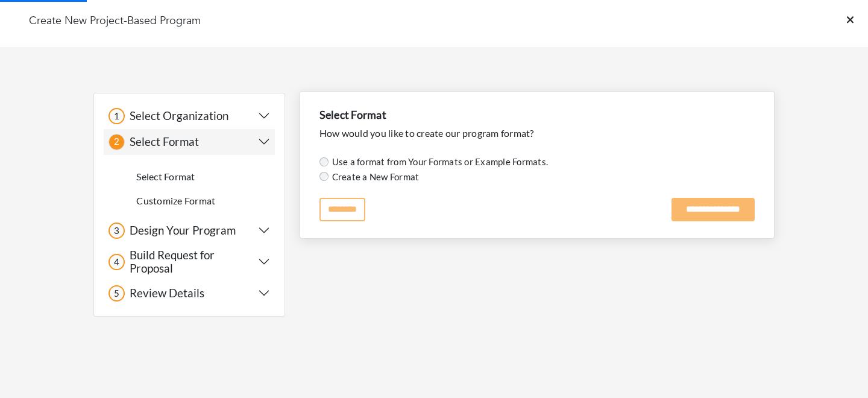 This screenshot has height=398, width=868. I want to click on h5: Review Details, so click(164, 293).